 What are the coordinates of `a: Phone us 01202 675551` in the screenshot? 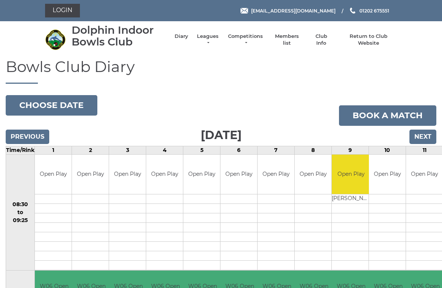 It's located at (369, 11).